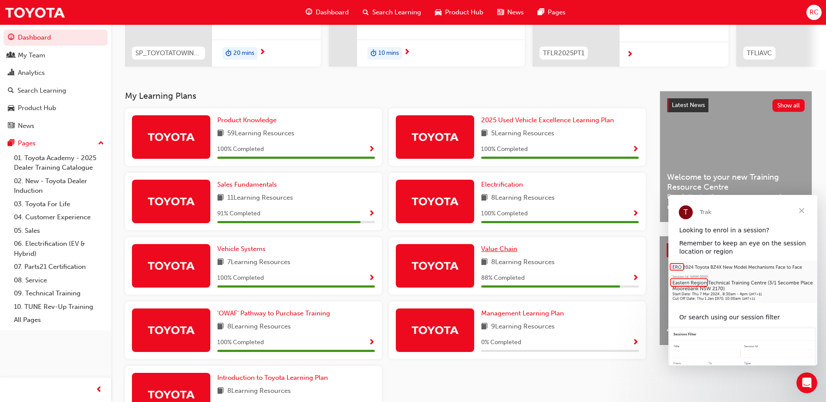  What do you see at coordinates (59, 231) in the screenshot?
I see `a: 05. Sales` at bounding box center [59, 231].